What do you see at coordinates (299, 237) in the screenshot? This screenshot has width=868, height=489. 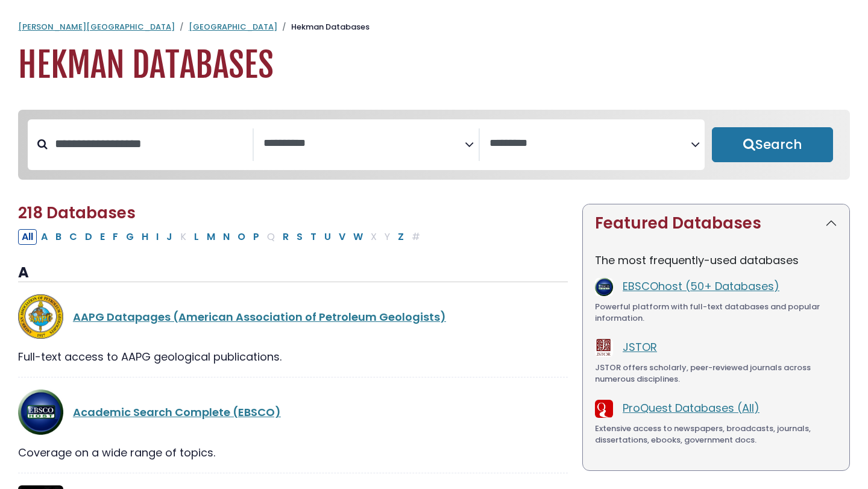 I see `button: Filter Results S` at bounding box center [299, 237].